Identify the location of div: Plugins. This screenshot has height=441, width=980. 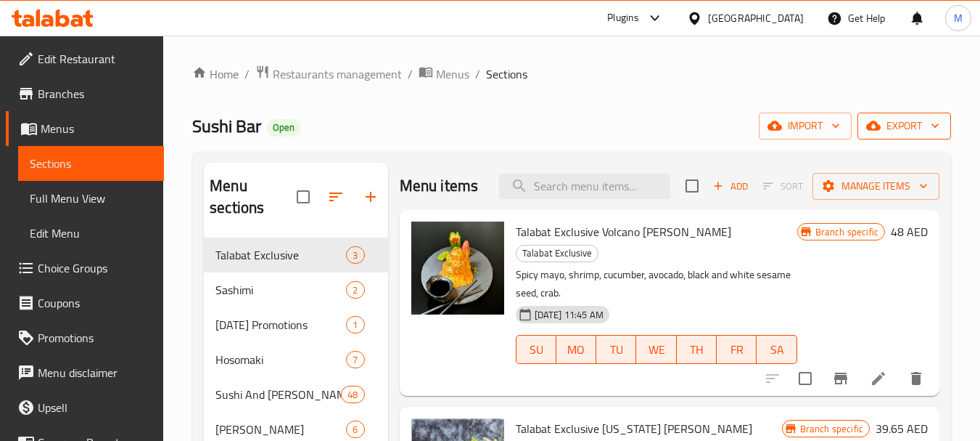
(623, 18).